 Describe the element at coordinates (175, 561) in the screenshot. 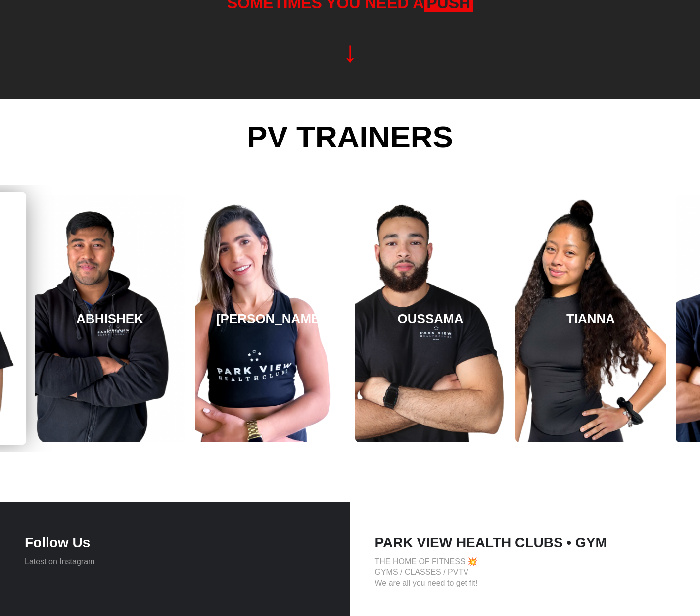

I see `p: Latest on Instagram` at that location.